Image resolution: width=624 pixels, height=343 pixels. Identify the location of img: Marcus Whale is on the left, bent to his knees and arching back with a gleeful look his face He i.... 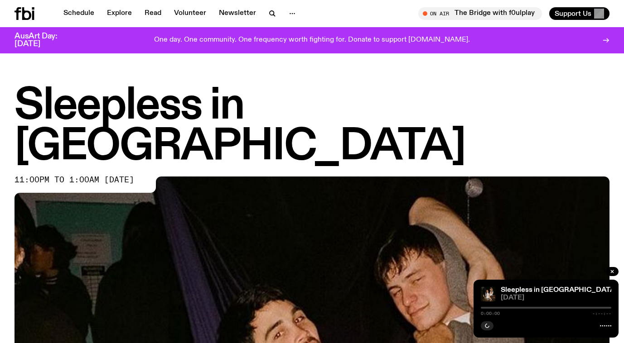
(488, 294).